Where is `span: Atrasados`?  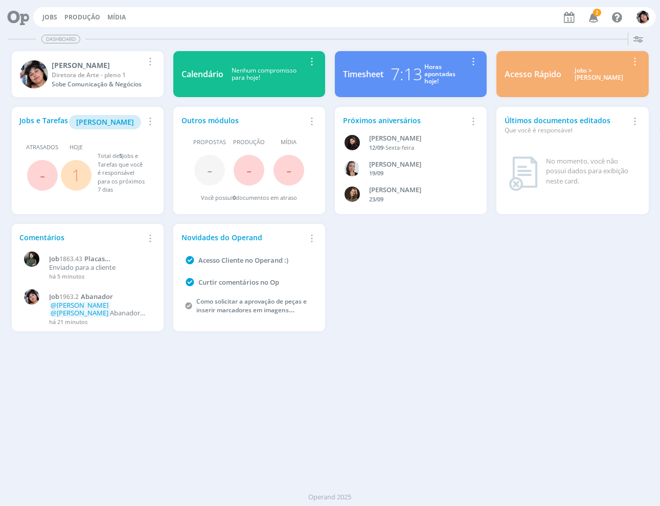
span: Atrasados is located at coordinates (42, 147).